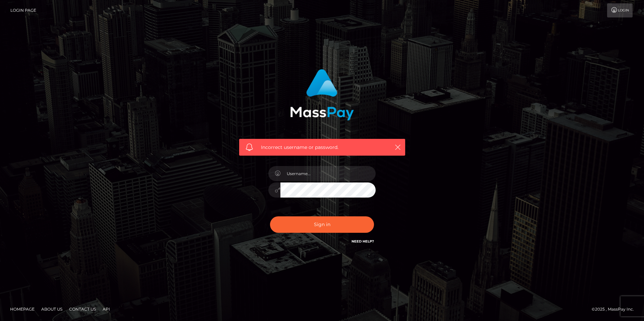  I want to click on img: MassPay Login, so click(322, 94).